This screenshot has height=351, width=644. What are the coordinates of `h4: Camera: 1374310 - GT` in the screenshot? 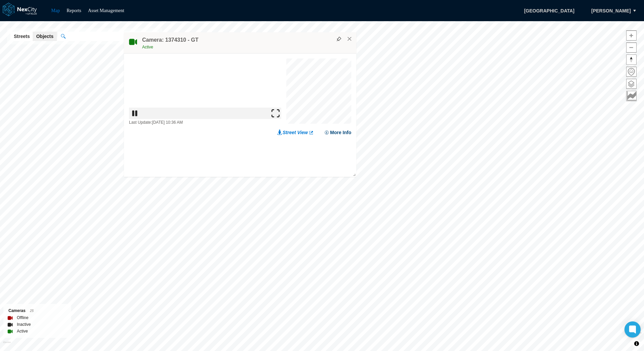 It's located at (170, 40).